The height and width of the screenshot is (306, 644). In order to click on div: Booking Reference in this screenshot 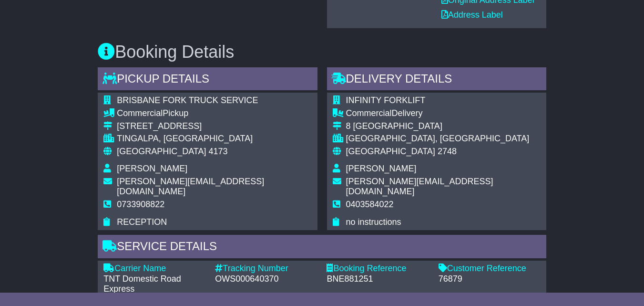, I will do `click(378, 269)`.